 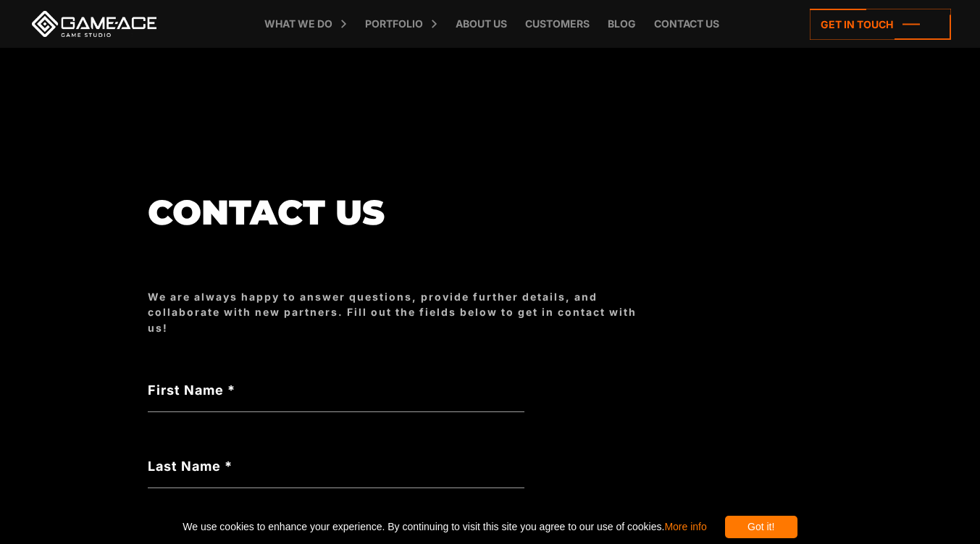 I want to click on label: Last Name *, so click(x=337, y=466).